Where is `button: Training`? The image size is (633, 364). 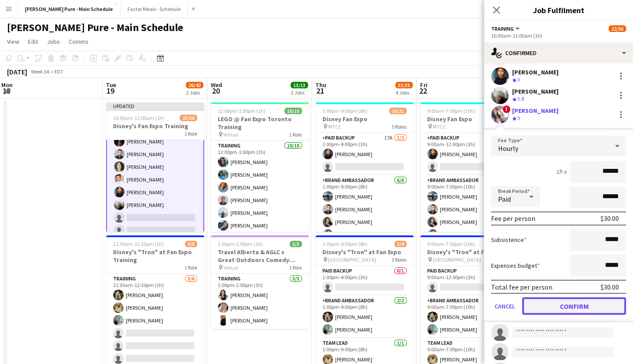 button: Training is located at coordinates (506, 28).